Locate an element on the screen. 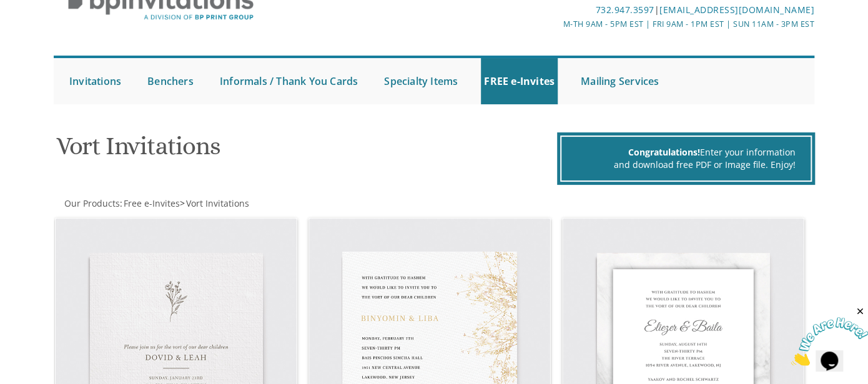 The width and height of the screenshot is (868, 384). div: and download free PDF or Image file. Enjoy! is located at coordinates (687, 165).